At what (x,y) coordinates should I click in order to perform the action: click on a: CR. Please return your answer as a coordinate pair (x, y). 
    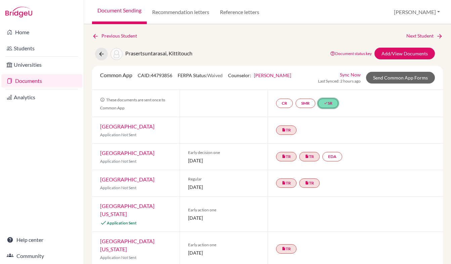
    Looking at the image, I should click on (284, 103).